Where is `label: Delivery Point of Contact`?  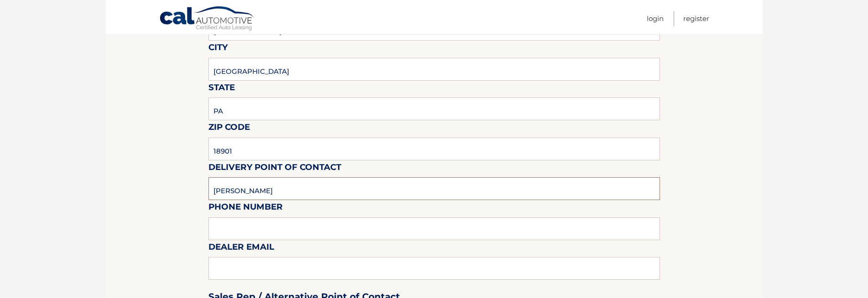
label: Delivery Point of Contact is located at coordinates (275, 168).